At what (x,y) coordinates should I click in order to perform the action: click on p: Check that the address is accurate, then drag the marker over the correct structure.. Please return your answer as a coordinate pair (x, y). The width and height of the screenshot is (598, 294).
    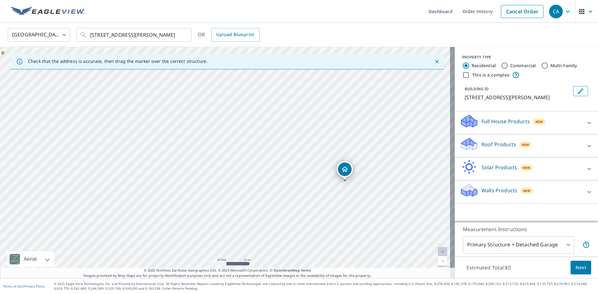
    Looking at the image, I should click on (118, 61).